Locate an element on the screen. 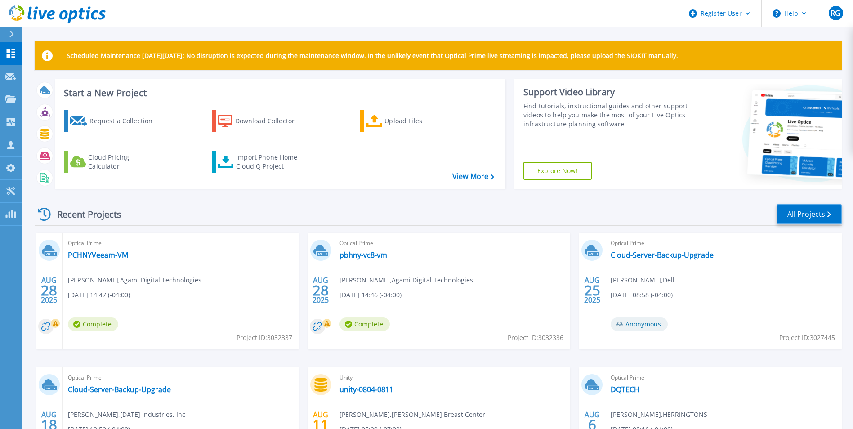 The width and height of the screenshot is (853, 429). div: Recent Projects is located at coordinates (84, 214).